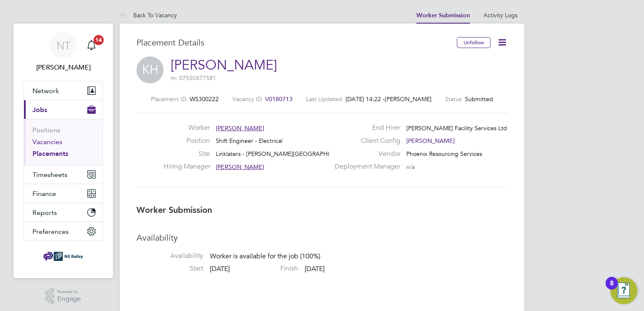  I want to click on button: Finance, so click(63, 193).